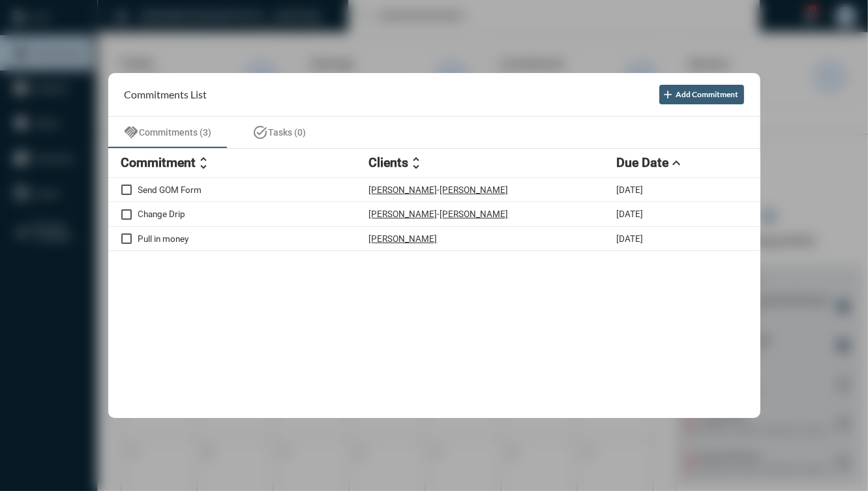 The height and width of the screenshot is (491, 868). I want to click on h2: Due Date, so click(643, 162).